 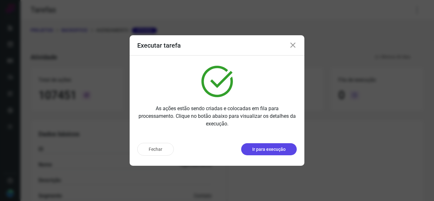 What do you see at coordinates (155, 149) in the screenshot?
I see `button: Fechar` at bounding box center [155, 149].